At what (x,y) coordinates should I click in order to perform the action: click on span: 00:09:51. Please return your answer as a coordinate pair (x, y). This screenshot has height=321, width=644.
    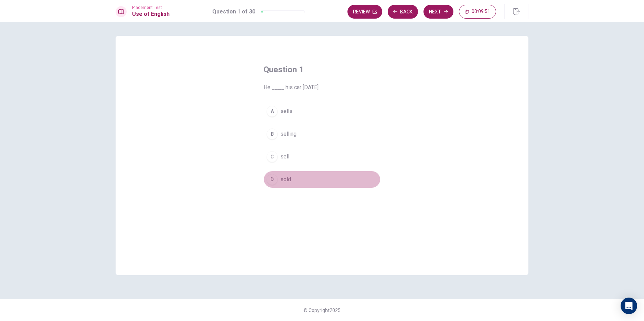
    Looking at the image, I should click on (481, 12).